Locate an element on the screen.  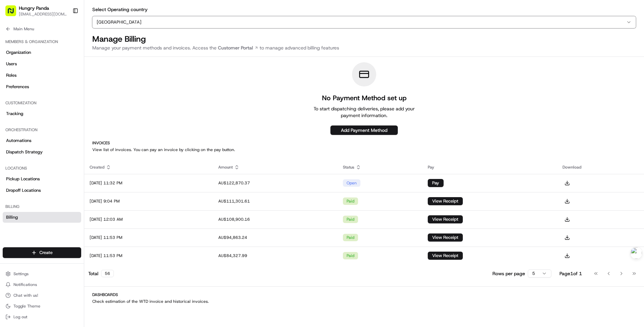
a: Refund Requests is located at coordinates (42, 229).